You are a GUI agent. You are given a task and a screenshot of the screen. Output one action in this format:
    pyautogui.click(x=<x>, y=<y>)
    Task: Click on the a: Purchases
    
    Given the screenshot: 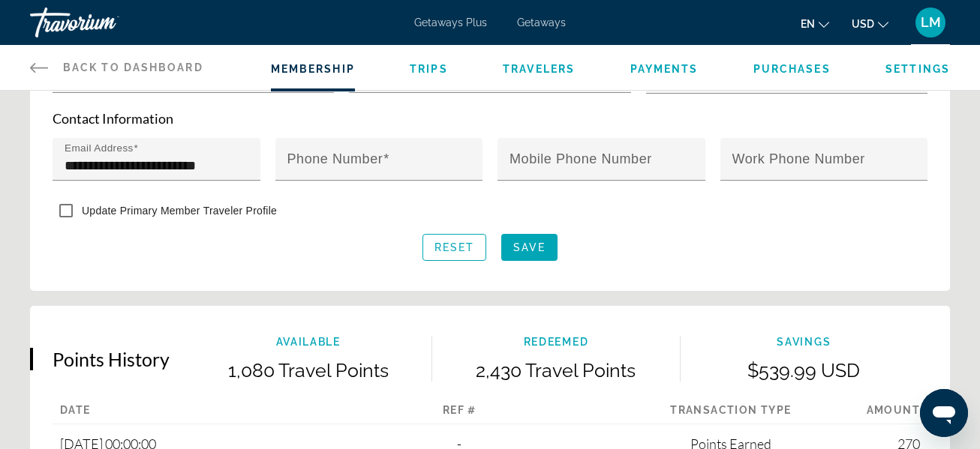 What is the action you would take?
    pyautogui.click(x=791, y=69)
    